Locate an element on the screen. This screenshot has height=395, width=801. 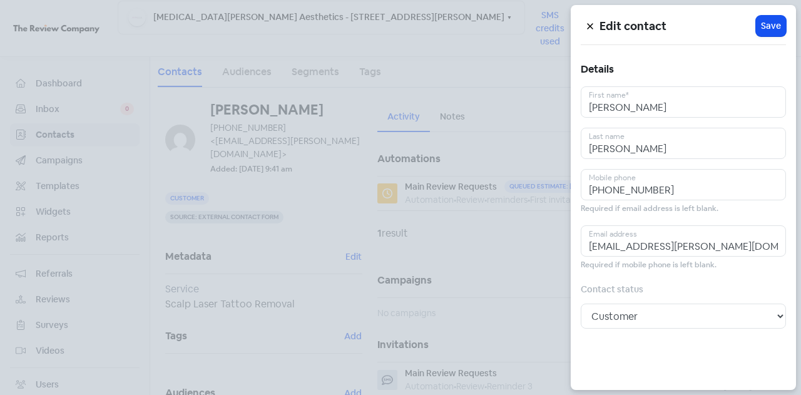
button: Save is located at coordinates (771, 26).